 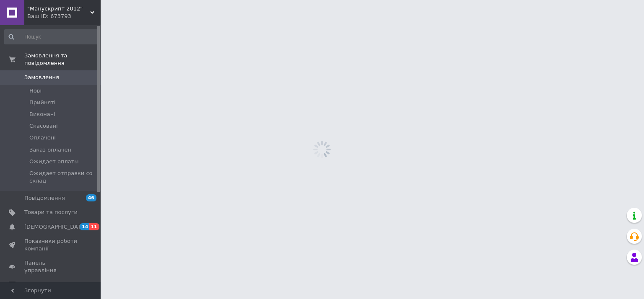 What do you see at coordinates (41, 77) in the screenshot?
I see `span: Замовлення` at bounding box center [41, 77].